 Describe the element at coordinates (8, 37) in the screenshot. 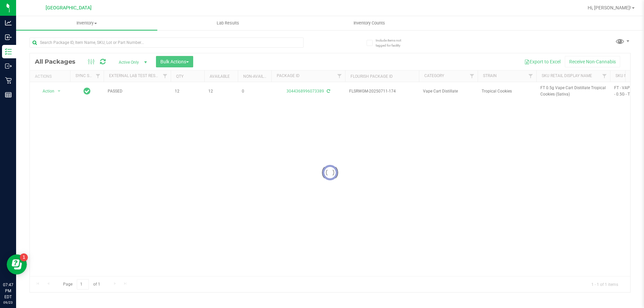

I see `inline-svg: Inbound` at that location.